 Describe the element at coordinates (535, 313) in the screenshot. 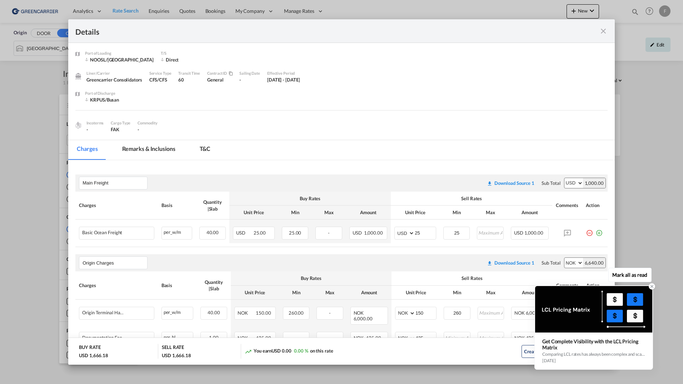

I see `span: 6,000.00` at that location.